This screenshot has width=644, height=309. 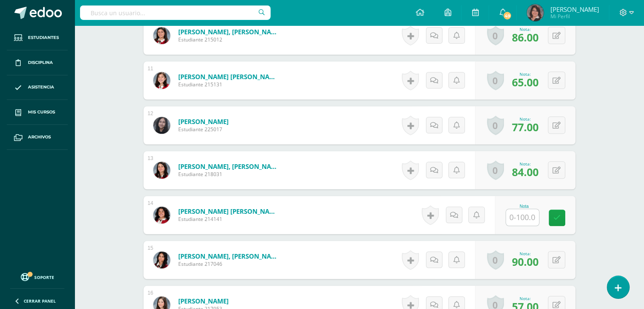 I want to click on img: a4bb9d359e5d5e4554d6bc0912f995f6.png, so click(x=535, y=12).